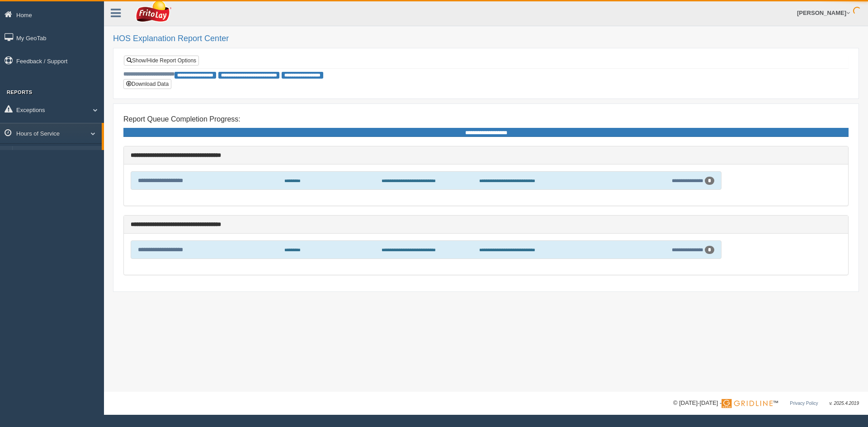 Image resolution: width=868 pixels, height=427 pixels. I want to click on h4: Report Queue Completion Progress:, so click(486, 119).